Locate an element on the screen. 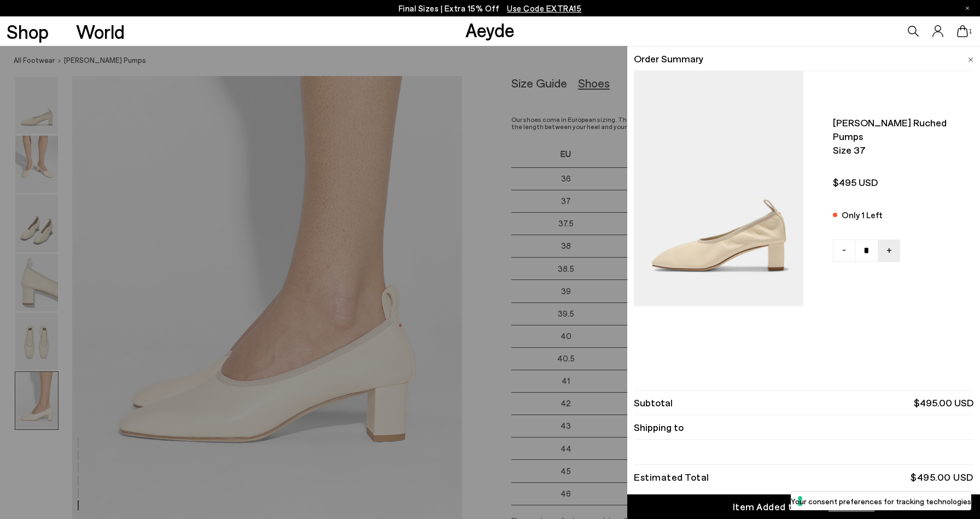 The image size is (980, 519). div: Item Added to Cart is located at coordinates (777, 507).